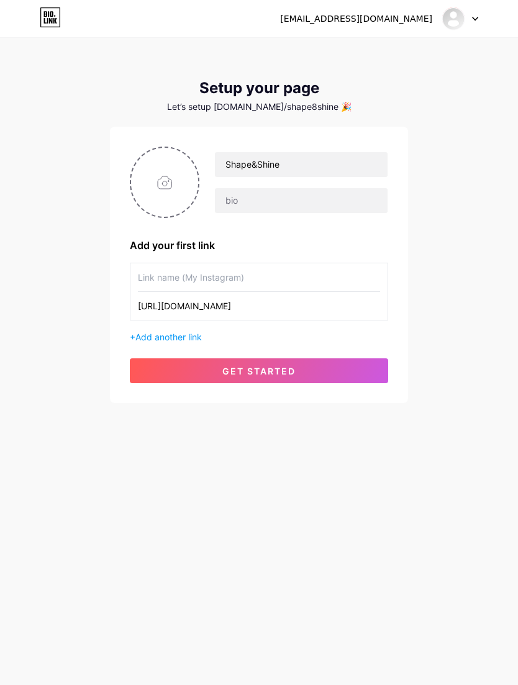  Describe the element at coordinates (168, 337) in the screenshot. I see `span: Add another link` at that location.